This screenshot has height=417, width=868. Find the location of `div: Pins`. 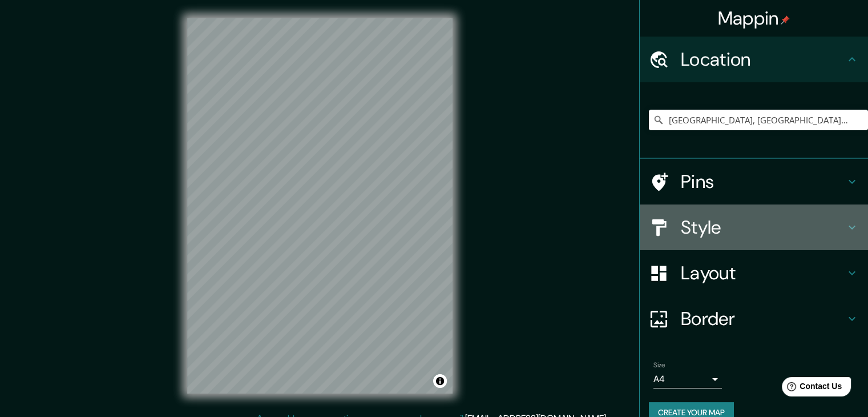

div: Pins is located at coordinates (754, 182).